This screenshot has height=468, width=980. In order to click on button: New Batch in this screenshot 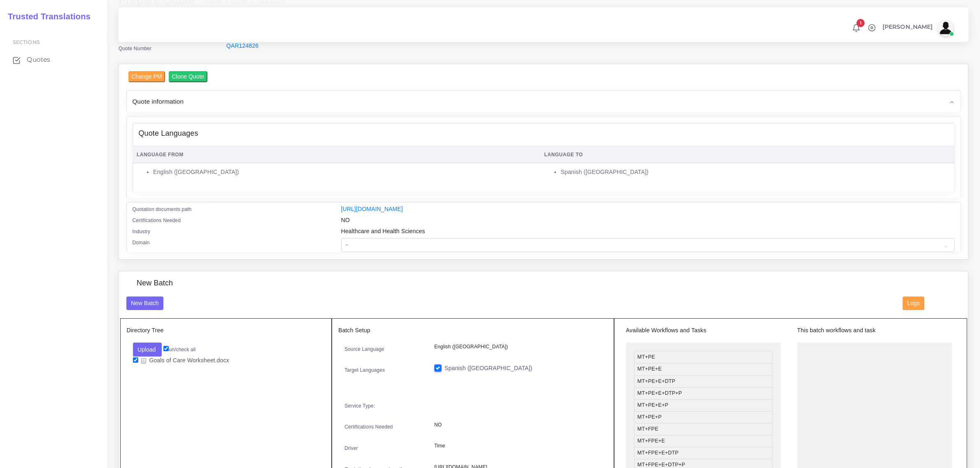, I will do `click(145, 303)`.